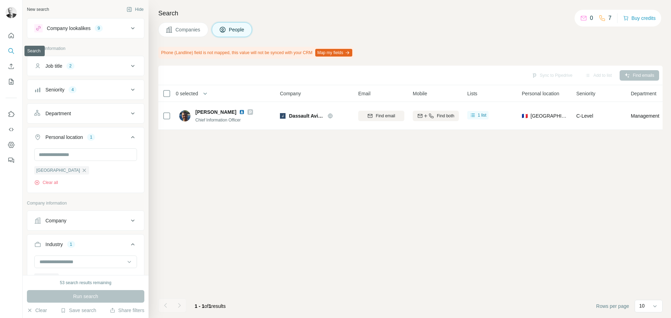 The image size is (671, 318). What do you see at coordinates (207, 306) in the screenshot?
I see `span: of` at bounding box center [207, 306].